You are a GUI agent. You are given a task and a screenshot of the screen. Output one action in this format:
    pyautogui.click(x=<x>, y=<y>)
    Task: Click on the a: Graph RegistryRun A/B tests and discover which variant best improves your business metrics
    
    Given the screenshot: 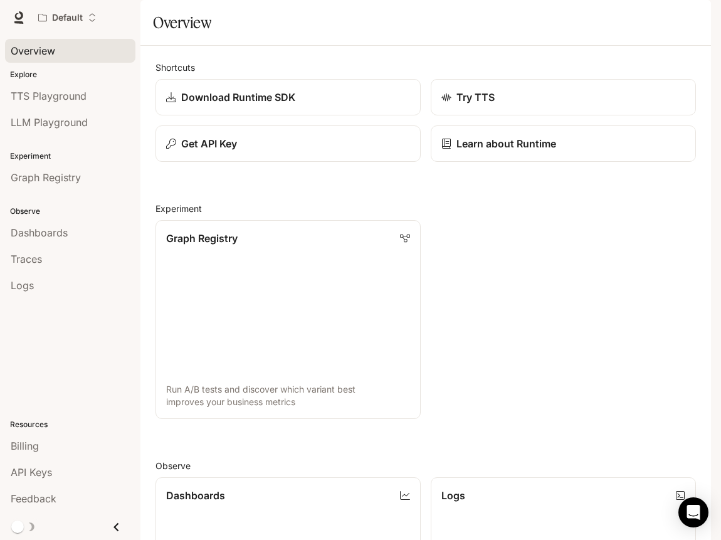 What is the action you would take?
    pyautogui.click(x=288, y=319)
    